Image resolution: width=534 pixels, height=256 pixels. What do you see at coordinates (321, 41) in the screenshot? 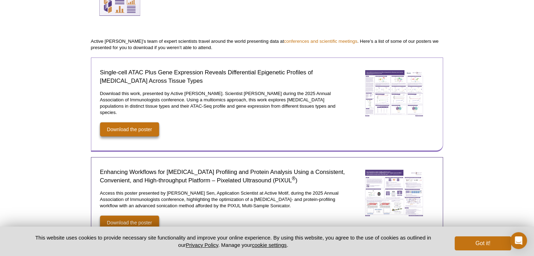
I see `a: conferences and scientific meetings` at bounding box center [321, 41].